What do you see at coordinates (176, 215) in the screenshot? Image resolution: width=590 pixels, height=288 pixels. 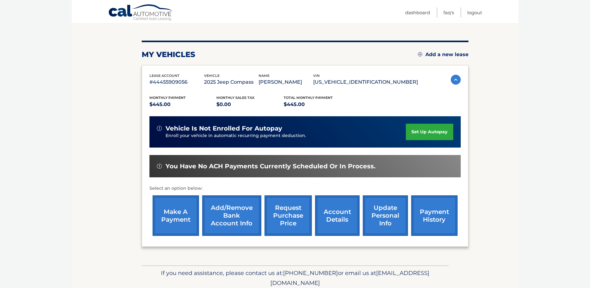 I see `a: make a payment` at bounding box center [176, 215].